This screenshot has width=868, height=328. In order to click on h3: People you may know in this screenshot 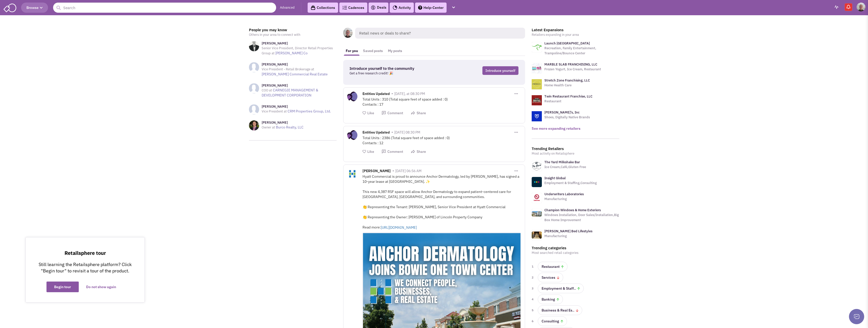, I will do `click(293, 30)`.